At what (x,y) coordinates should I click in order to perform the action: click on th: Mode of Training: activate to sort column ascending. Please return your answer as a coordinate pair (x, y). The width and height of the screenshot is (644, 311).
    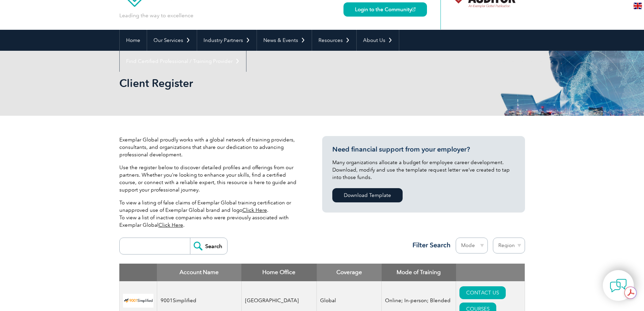
    Looking at the image, I should click on (419, 272).